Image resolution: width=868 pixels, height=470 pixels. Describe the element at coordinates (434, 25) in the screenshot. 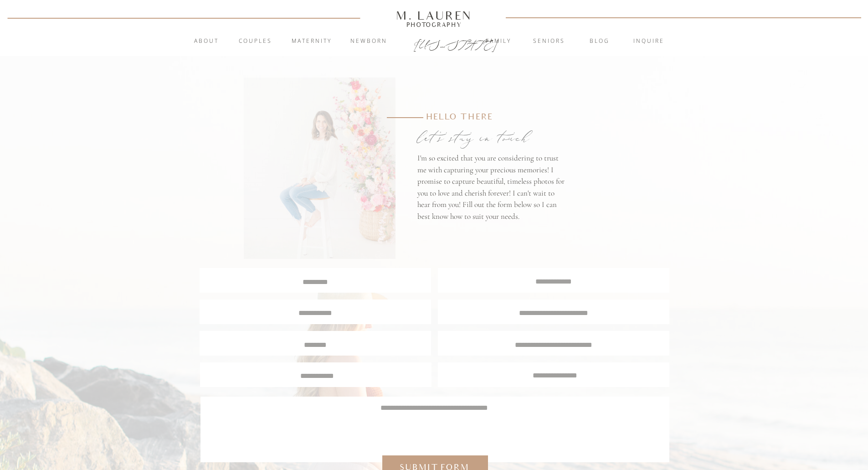

I see `div: Photography` at that location.